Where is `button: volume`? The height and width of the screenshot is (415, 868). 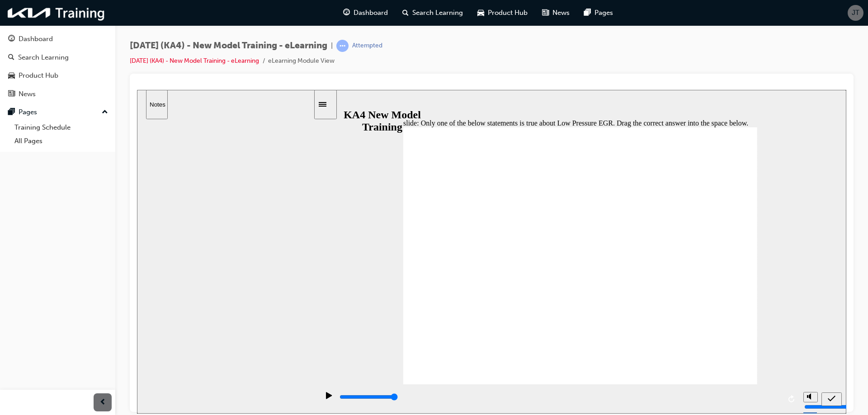
button: volume is located at coordinates (673, 307).